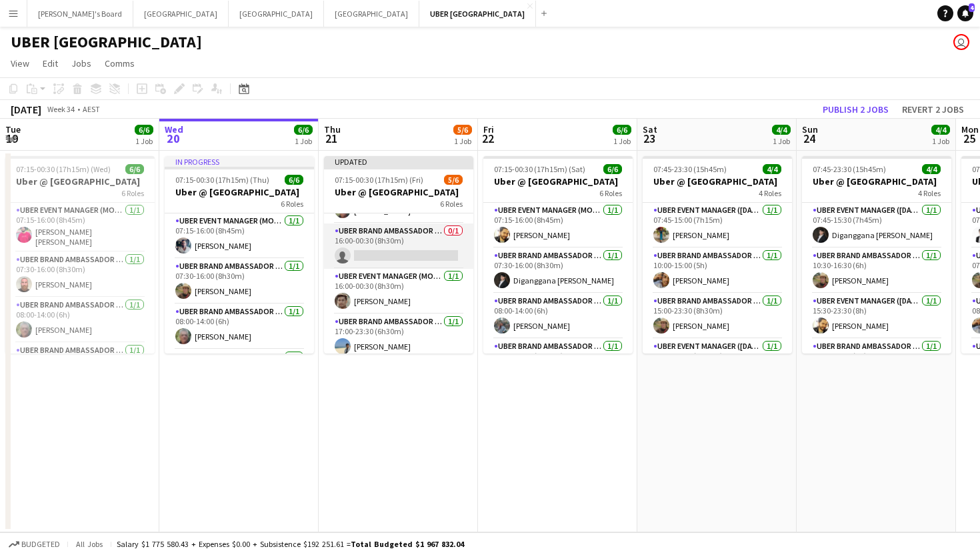 The width and height of the screenshot is (980, 555). Describe the element at coordinates (119, 64) in the screenshot. I see `a: Comms` at that location.